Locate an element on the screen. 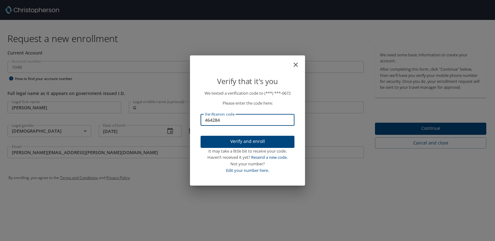 The image size is (495, 241). button: Verify and enroll is located at coordinates (247, 141).